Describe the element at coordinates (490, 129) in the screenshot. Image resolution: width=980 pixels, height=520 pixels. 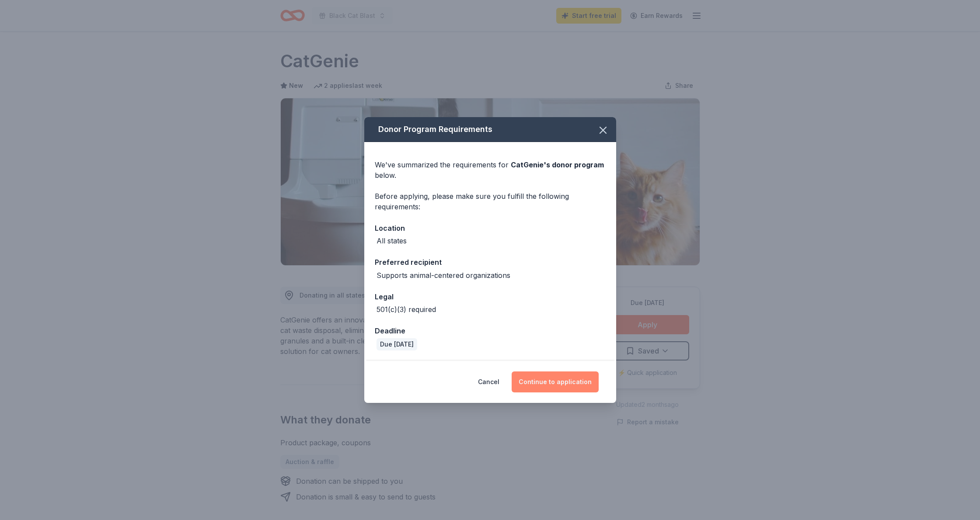
I see `div: Donor Program Requirements` at that location.